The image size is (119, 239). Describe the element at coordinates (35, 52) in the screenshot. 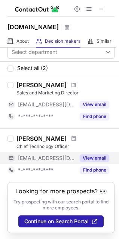

I see `div: Select department` at that location.